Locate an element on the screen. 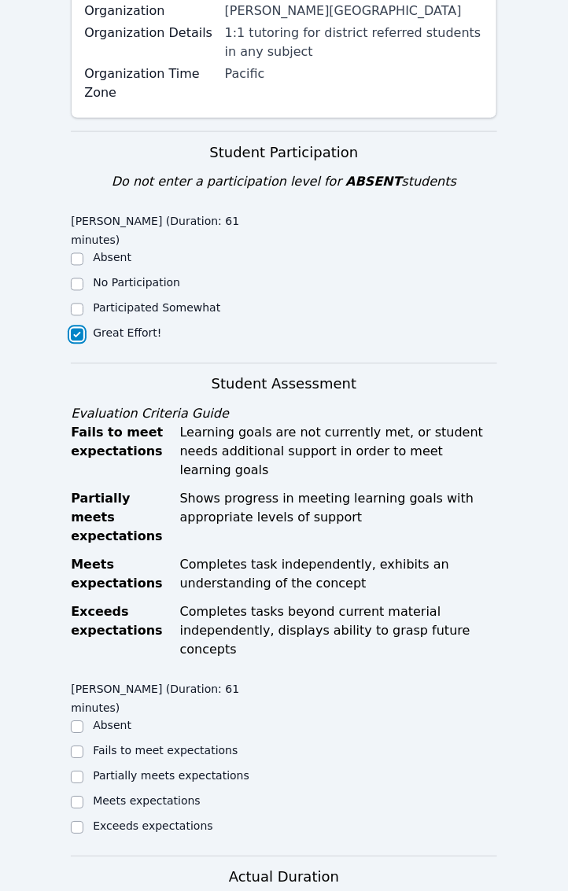  label: Exceeds expectations is located at coordinates (153, 826).